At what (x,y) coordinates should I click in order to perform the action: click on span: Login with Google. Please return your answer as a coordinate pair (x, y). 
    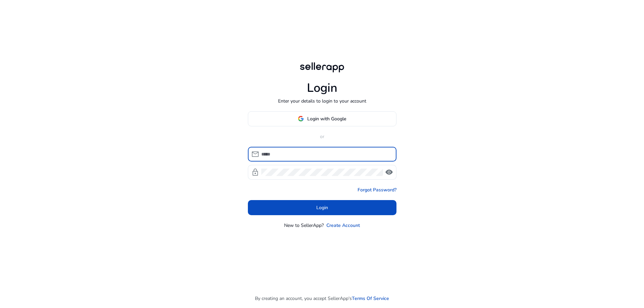
    Looking at the image, I should click on (327, 119).